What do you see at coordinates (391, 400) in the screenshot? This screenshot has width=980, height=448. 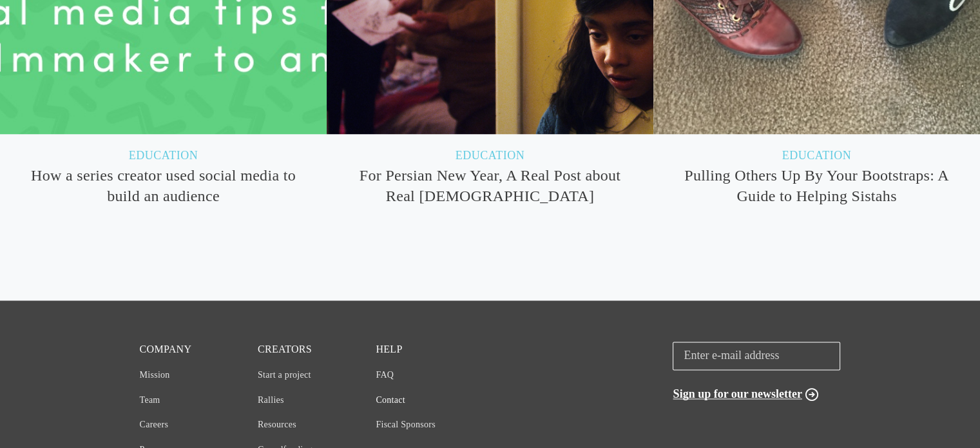 I see `a: Contact` at bounding box center [391, 400].